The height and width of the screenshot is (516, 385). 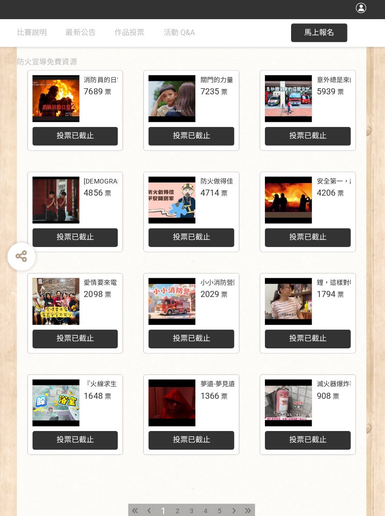 I want to click on div: 消防員的日常2, so click(x=107, y=82).